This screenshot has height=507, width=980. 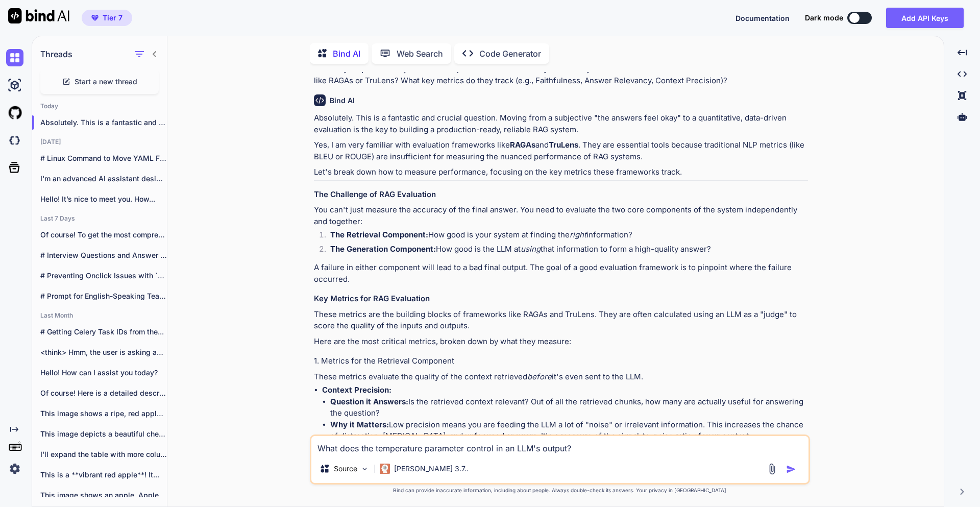 I want to click on img: Pick Models, so click(x=364, y=469).